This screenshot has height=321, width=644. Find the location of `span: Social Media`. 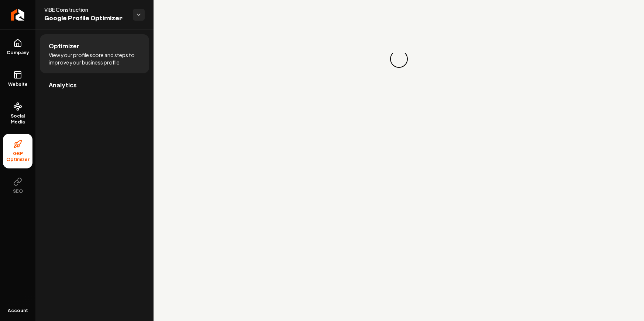

span: Social Media is located at coordinates (18, 119).